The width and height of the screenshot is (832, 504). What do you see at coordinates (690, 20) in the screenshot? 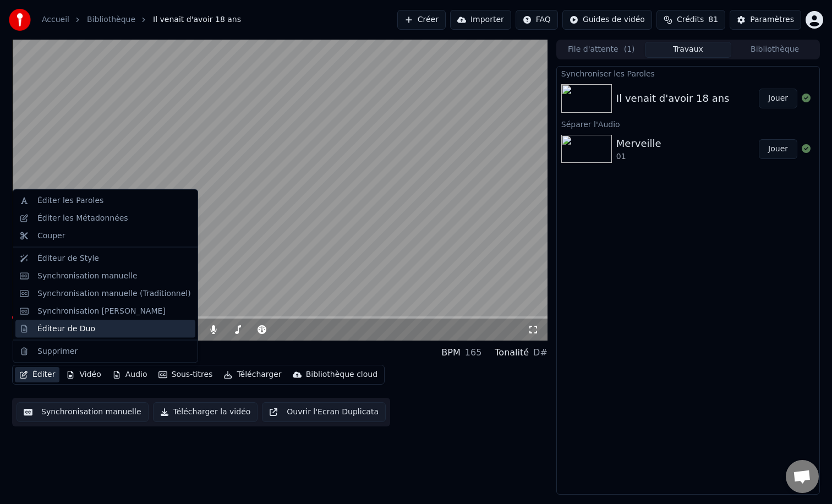
I see `span: Crédits` at bounding box center [690, 20].